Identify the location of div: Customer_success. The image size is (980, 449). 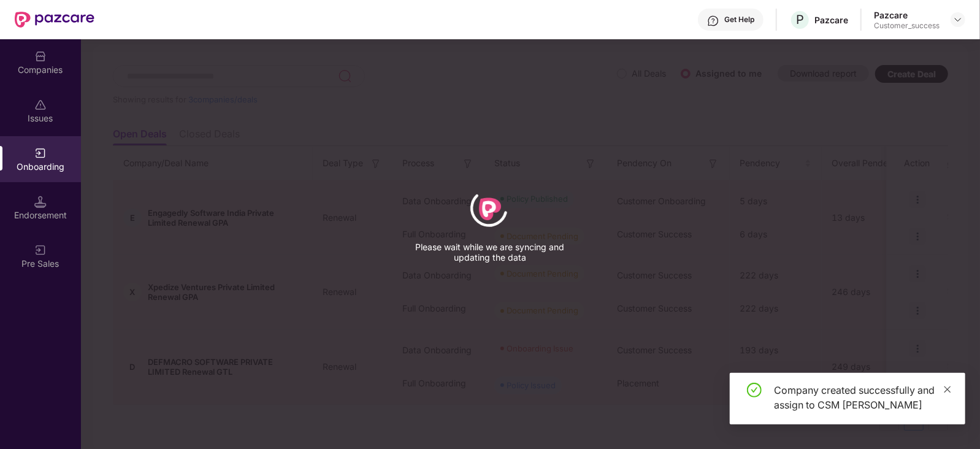
(907, 26).